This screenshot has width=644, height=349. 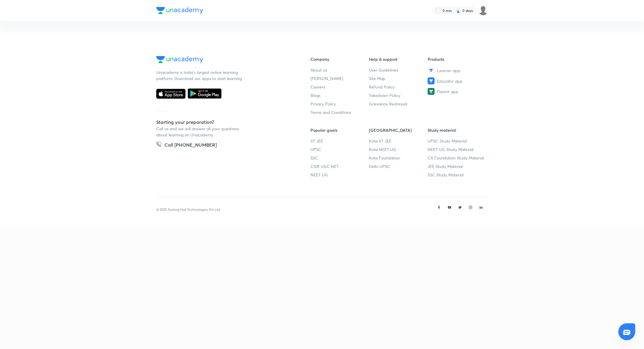 I want to click on a: NEET UG, so click(x=340, y=174).